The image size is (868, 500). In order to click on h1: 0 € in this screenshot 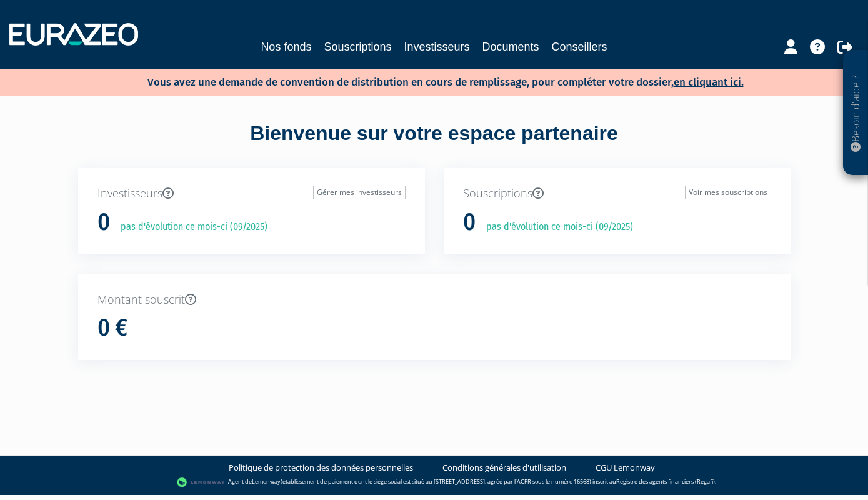, I will do `click(113, 328)`.